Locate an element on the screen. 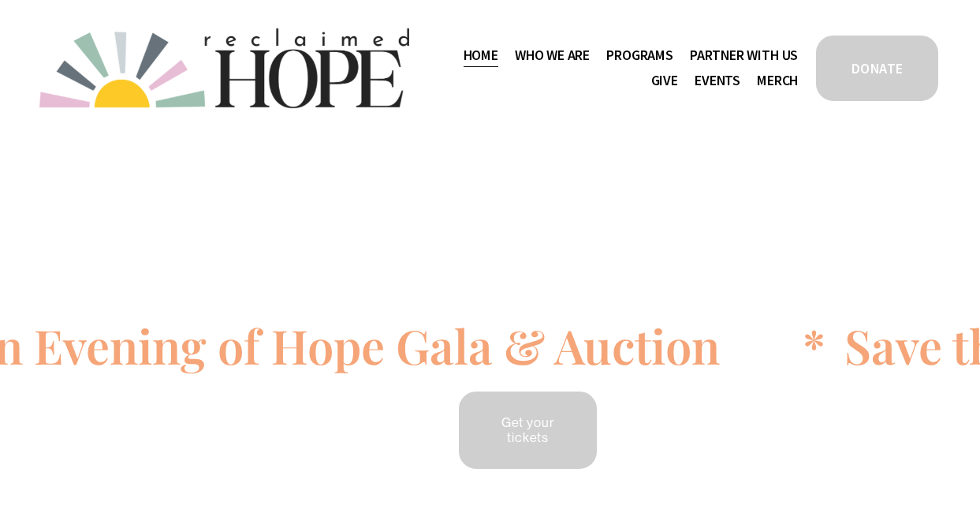  span: Partner With Us is located at coordinates (744, 55).